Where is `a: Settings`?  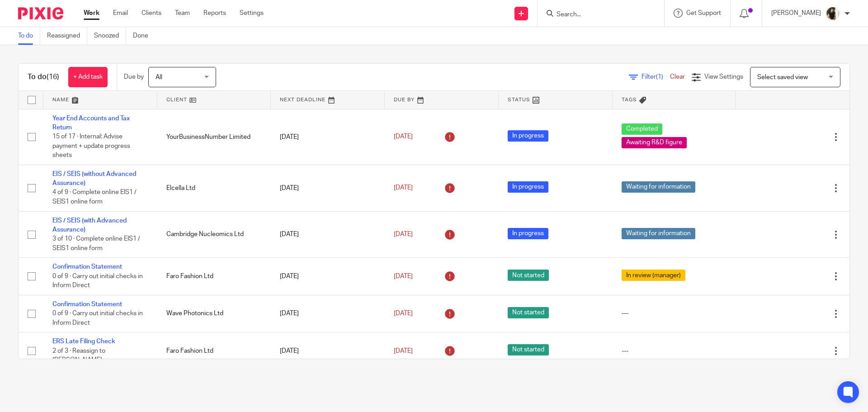
a: Settings is located at coordinates (252, 13).